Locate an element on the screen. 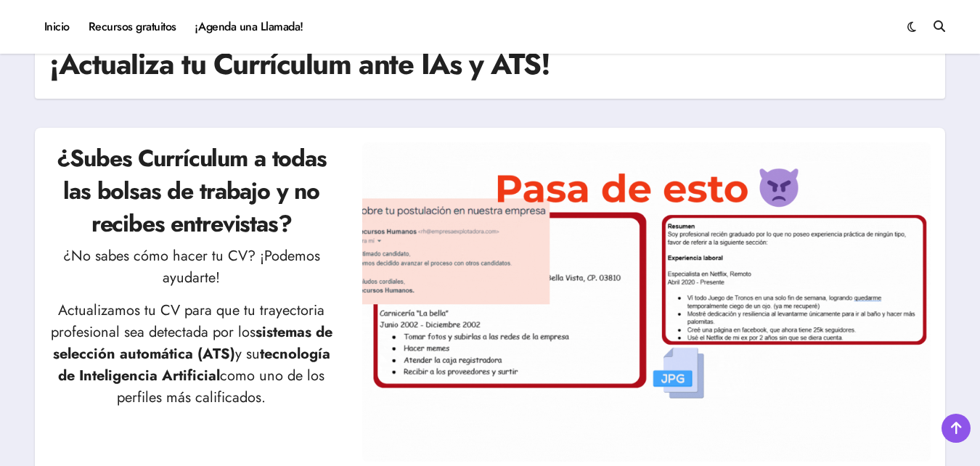 Image resolution: width=980 pixels, height=466 pixels. h1: ¡Actualiza tu Currículum ante IAs y ATS! is located at coordinates (299, 64).